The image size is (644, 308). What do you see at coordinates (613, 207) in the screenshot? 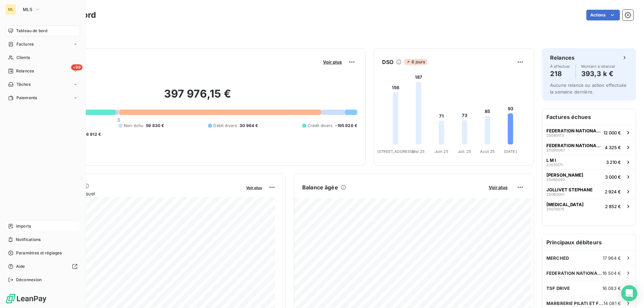
I see `span: 2 852 €` at bounding box center [613, 207].